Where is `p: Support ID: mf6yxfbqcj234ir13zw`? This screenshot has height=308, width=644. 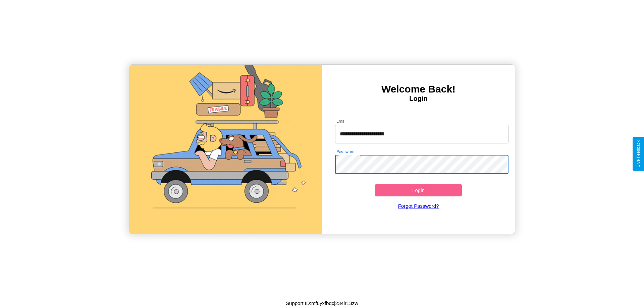 p: Support ID: mf6yxfbqcj234ir13zw is located at coordinates (322, 303).